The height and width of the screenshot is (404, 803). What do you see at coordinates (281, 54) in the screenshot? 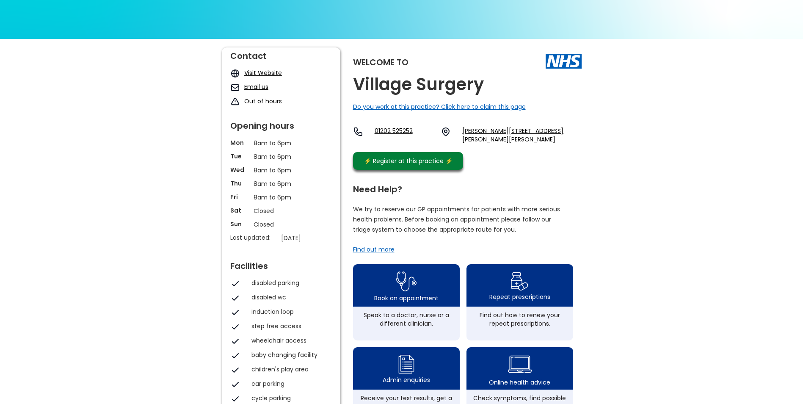
I see `div: Contact` at bounding box center [281, 54].